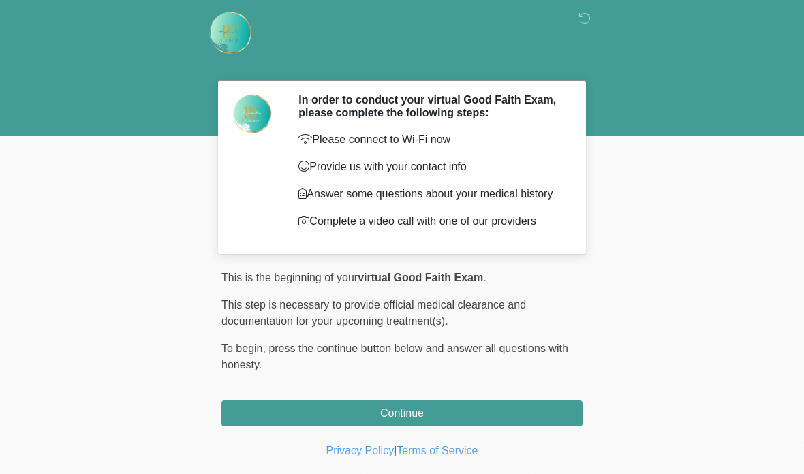 The width and height of the screenshot is (804, 474). Describe the element at coordinates (252, 114) in the screenshot. I see `img: Agent Avatar` at that location.